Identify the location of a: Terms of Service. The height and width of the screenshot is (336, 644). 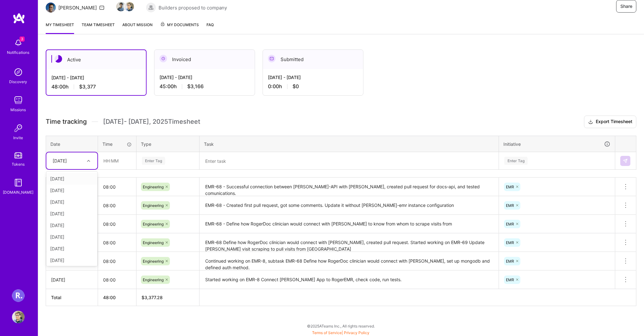
(327, 333).